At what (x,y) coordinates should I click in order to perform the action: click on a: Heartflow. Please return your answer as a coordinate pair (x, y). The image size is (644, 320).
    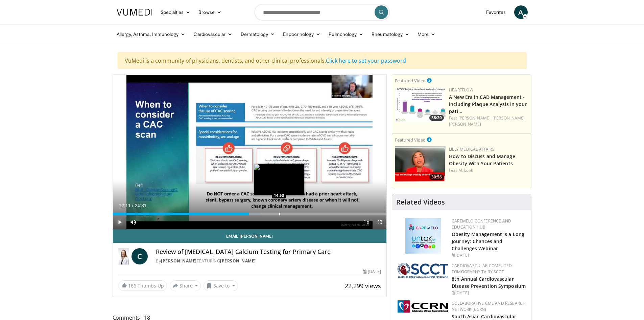
    Looking at the image, I should click on (461, 89).